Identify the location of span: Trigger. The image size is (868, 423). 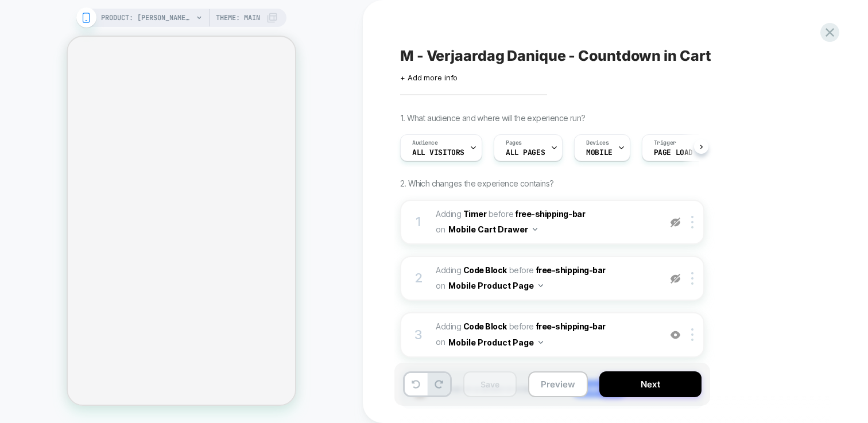
(665, 143).